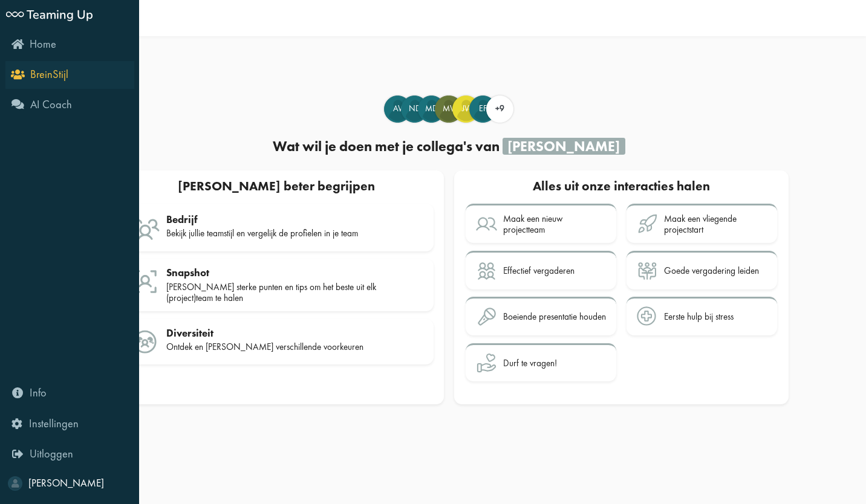 The image size is (866, 504). What do you see at coordinates (465, 109) in the screenshot?
I see `span: Jv` at bounding box center [465, 109].